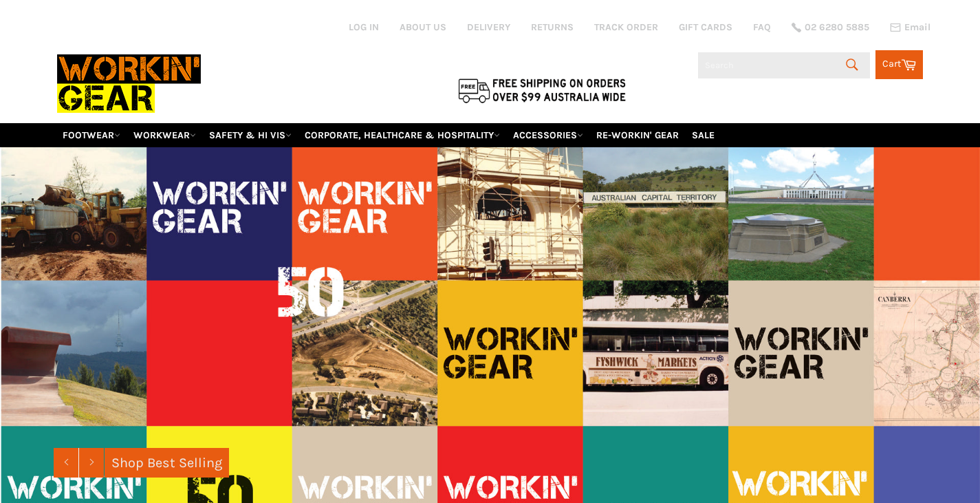 This screenshot has width=980, height=503. What do you see at coordinates (784, 66) in the screenshot?
I see `input: Search` at bounding box center [784, 66].